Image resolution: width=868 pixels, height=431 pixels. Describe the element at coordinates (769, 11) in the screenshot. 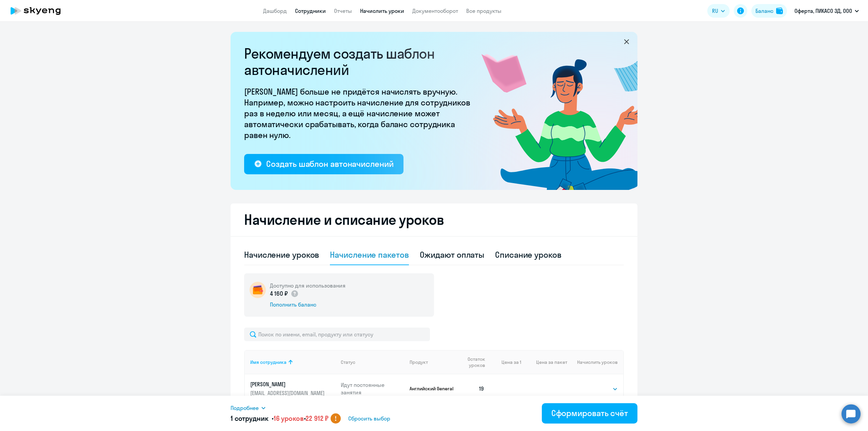

I see `a: Балансbalance` at that location.